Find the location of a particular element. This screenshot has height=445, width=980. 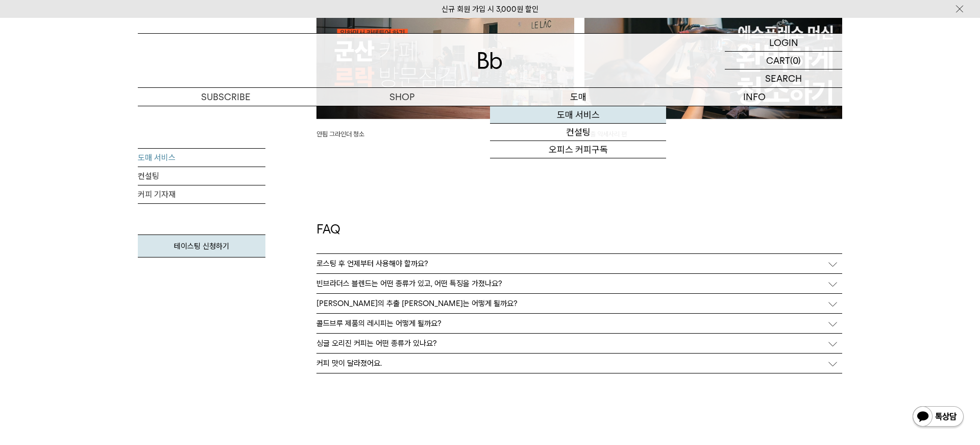

p: 싱글 오리진 커피는 어떤 종류가 있나요? is located at coordinates (377, 343).